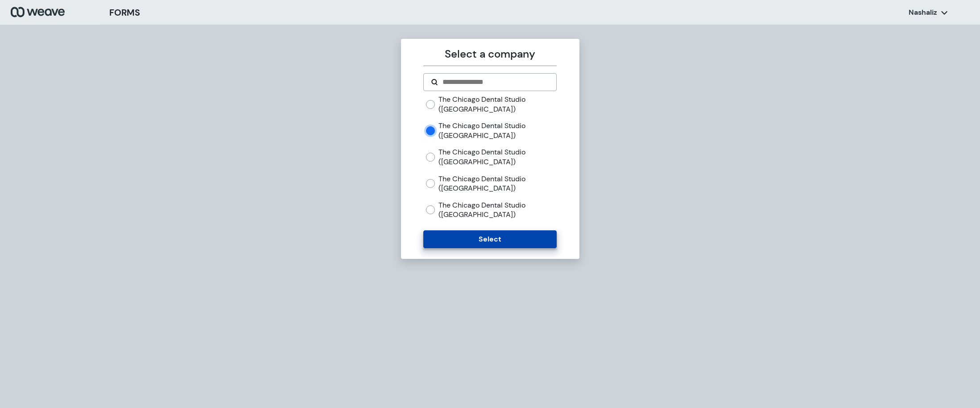  What do you see at coordinates (125, 12) in the screenshot?
I see `h3: FORMS` at bounding box center [125, 12].